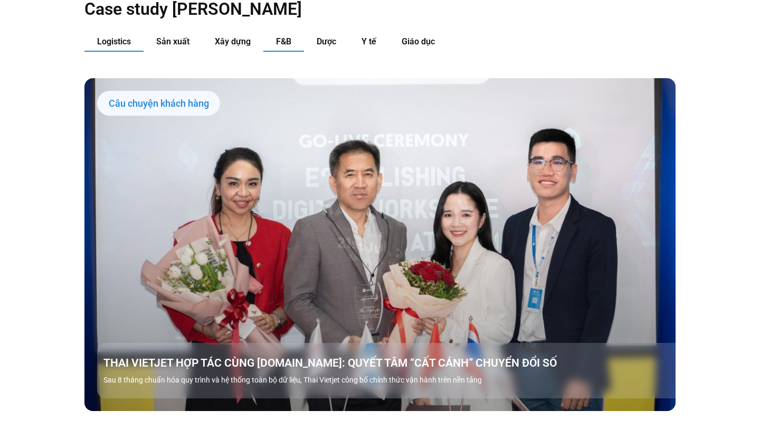 The image size is (760, 429). Describe the element at coordinates (158, 103) in the screenshot. I see `div: Câu chuyện khách hàng` at that location.